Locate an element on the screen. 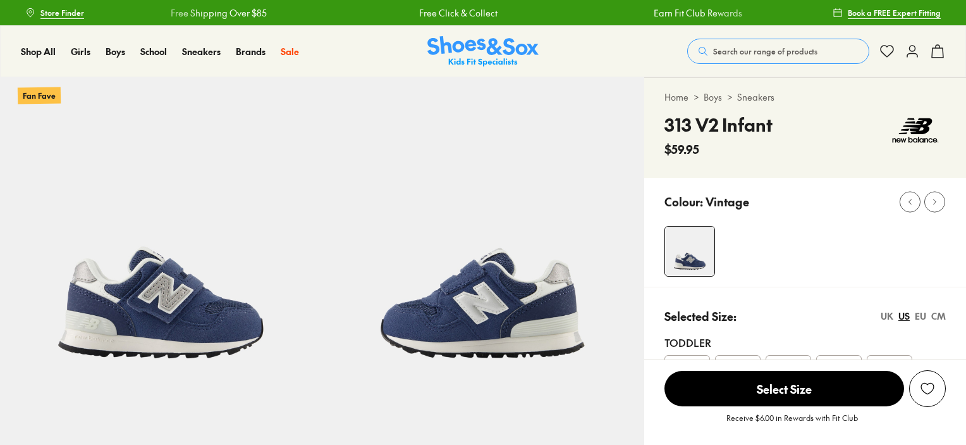  img: 4-538806_1 is located at coordinates (690, 251).